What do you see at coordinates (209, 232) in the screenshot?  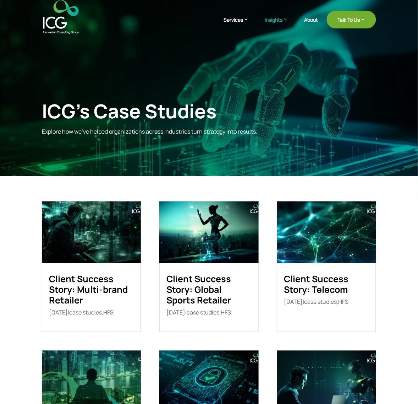 I see `img: Client Success Story: Global Sports Retailer` at bounding box center [209, 232].